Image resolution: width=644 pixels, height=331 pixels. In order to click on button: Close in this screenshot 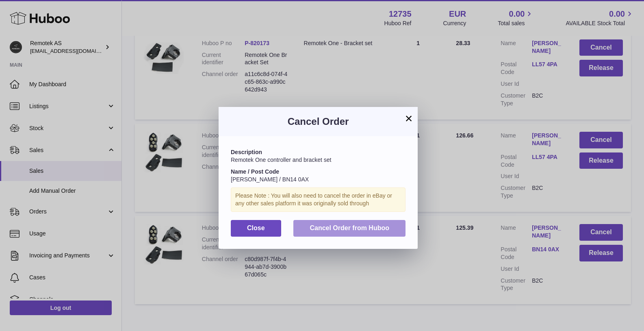, I will do `click(256, 228)`.